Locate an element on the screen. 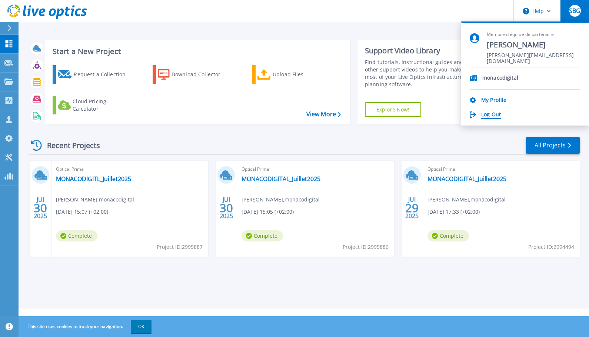 The width and height of the screenshot is (589, 337). a: My Profile is located at coordinates (494, 100).